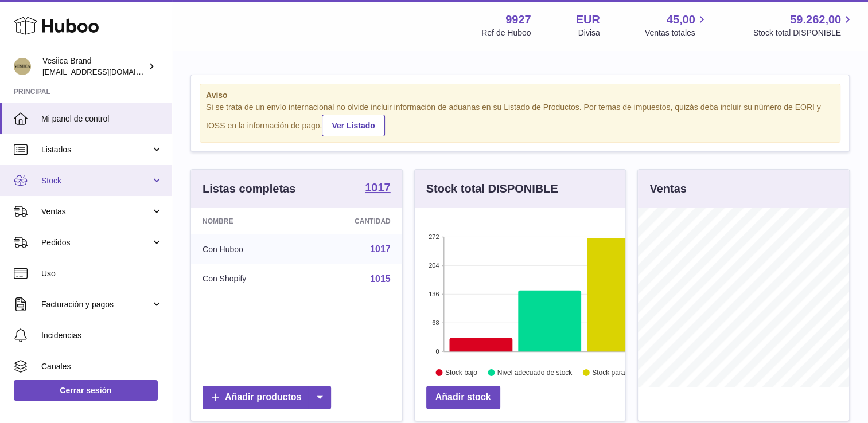 This screenshot has width=868, height=423. Describe the element at coordinates (519, 119) in the screenshot. I see `div: Si se trata de un envío internacional no olvide incluir información de aduanas en su Listado de P...` at that location.